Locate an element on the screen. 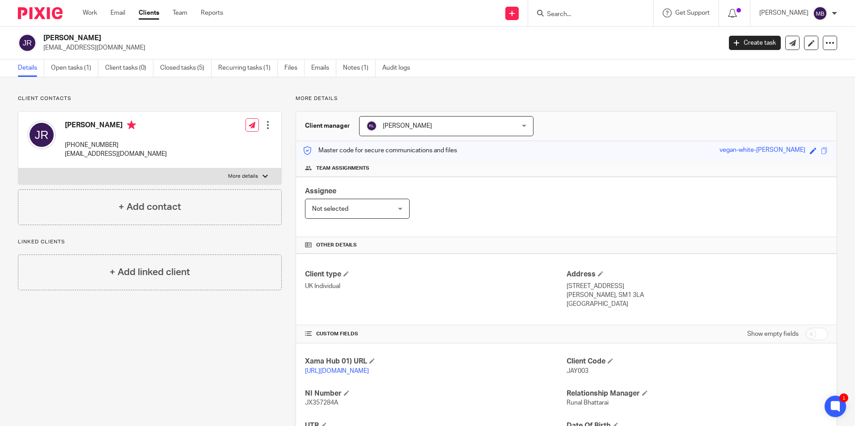 Image resolution: width=855 pixels, height=426 pixels. h4: NI Number is located at coordinates (435, 394).